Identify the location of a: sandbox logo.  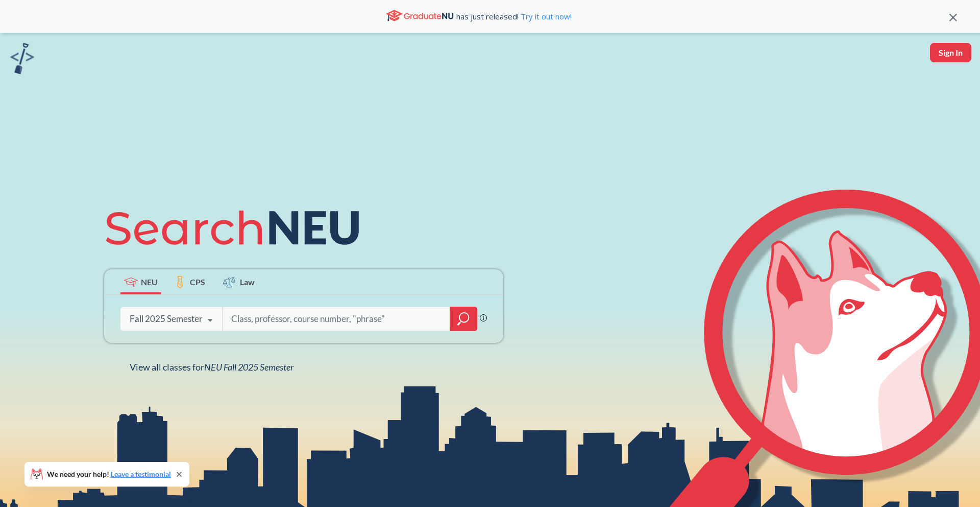
(22, 60).